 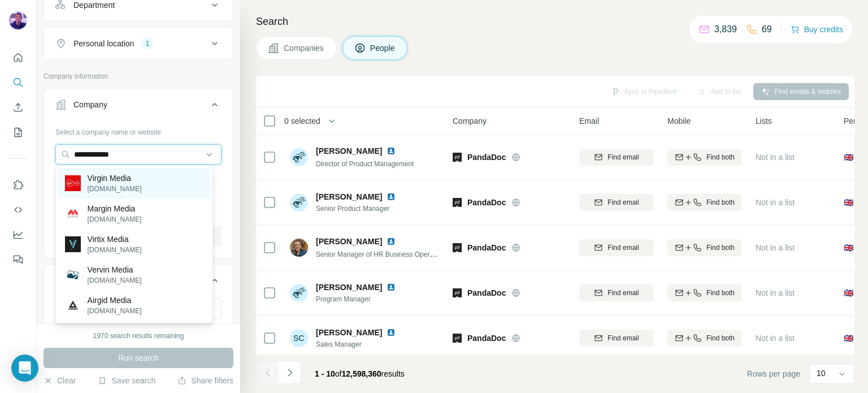 What do you see at coordinates (679, 121) in the screenshot?
I see `span: Mobile` at bounding box center [679, 121].